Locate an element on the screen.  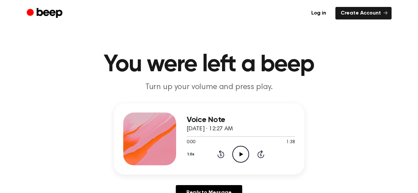
h3: Voice Note is located at coordinates (241, 120).